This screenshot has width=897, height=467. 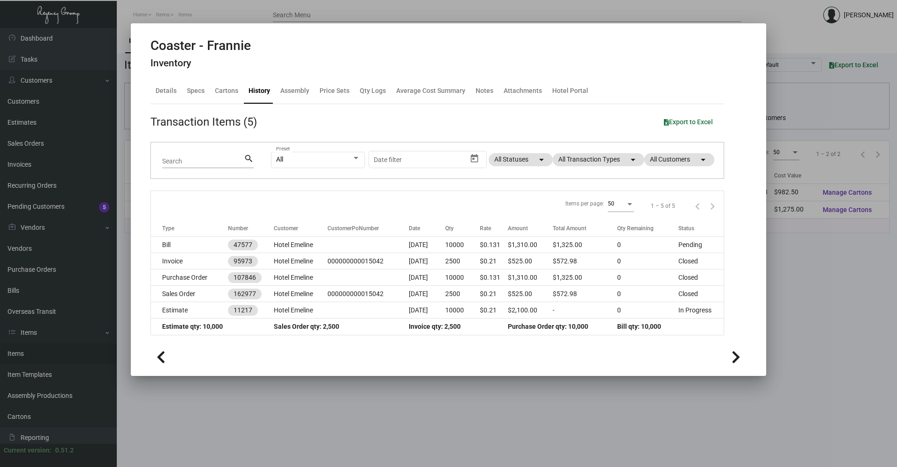 What do you see at coordinates (701, 310) in the screenshot?
I see `td: In Progress` at bounding box center [701, 310].